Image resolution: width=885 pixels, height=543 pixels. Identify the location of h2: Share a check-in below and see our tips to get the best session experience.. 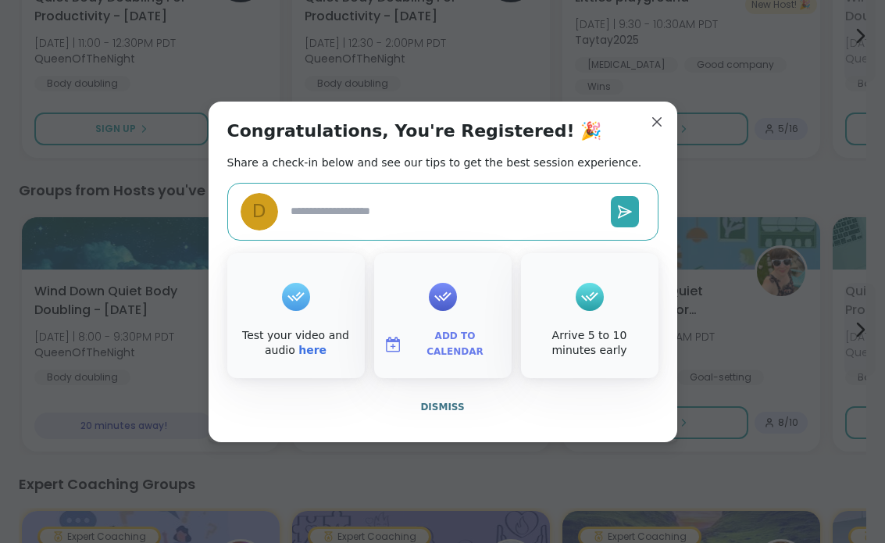
(434, 162).